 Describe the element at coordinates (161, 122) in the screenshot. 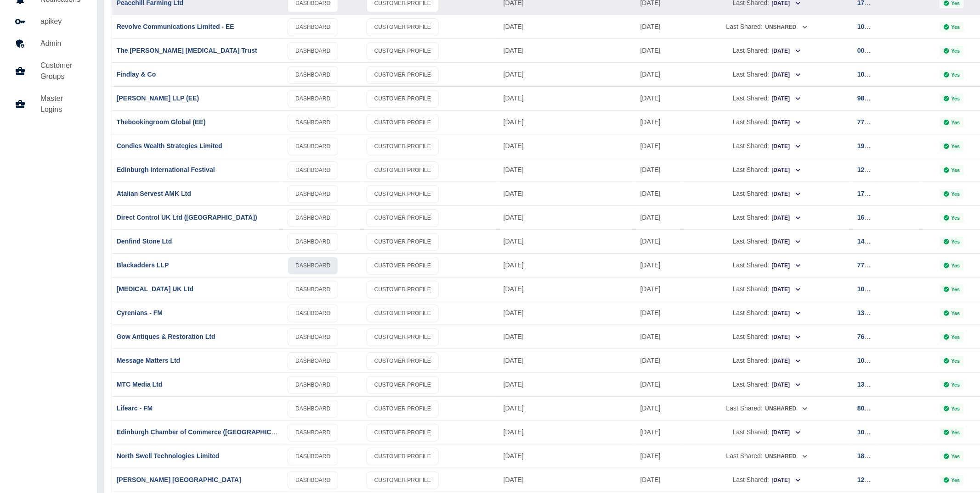

I see `a: Thebookingroom Global (EE)` at that location.